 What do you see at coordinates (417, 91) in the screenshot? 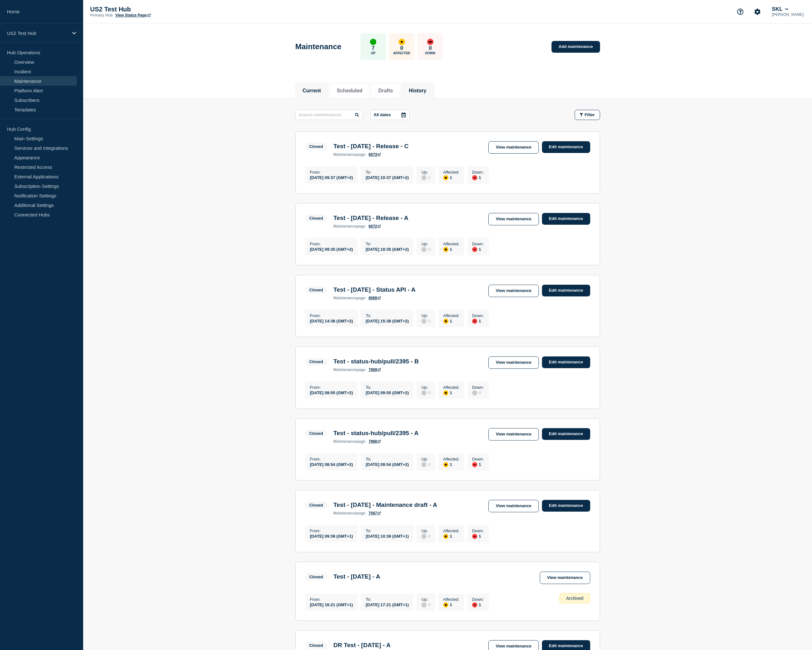
I see `button: History` at bounding box center [417, 91].